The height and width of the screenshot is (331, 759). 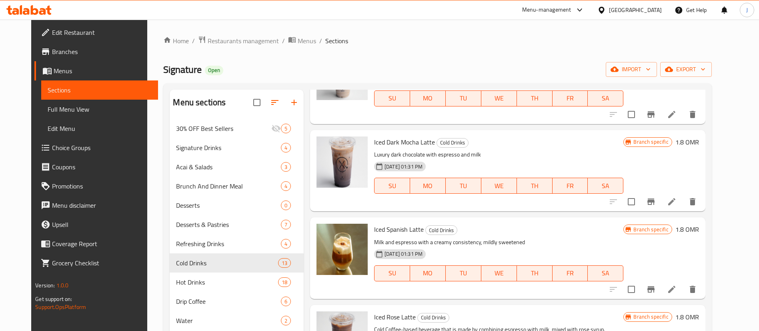 I want to click on img: Iced Dark Mocha Latte, so click(x=342, y=162).